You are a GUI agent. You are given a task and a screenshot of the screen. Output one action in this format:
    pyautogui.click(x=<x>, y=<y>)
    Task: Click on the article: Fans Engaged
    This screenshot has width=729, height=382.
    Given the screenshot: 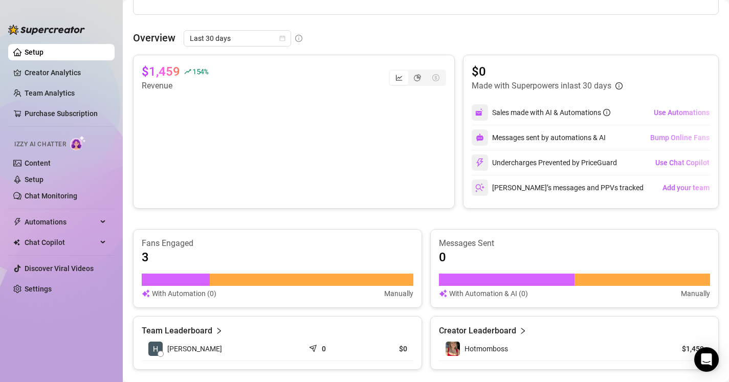 What is the action you would take?
    pyautogui.click(x=277, y=244)
    